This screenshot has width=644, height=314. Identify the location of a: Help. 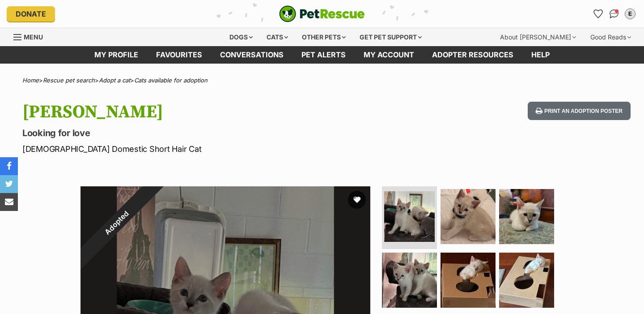
(540, 54).